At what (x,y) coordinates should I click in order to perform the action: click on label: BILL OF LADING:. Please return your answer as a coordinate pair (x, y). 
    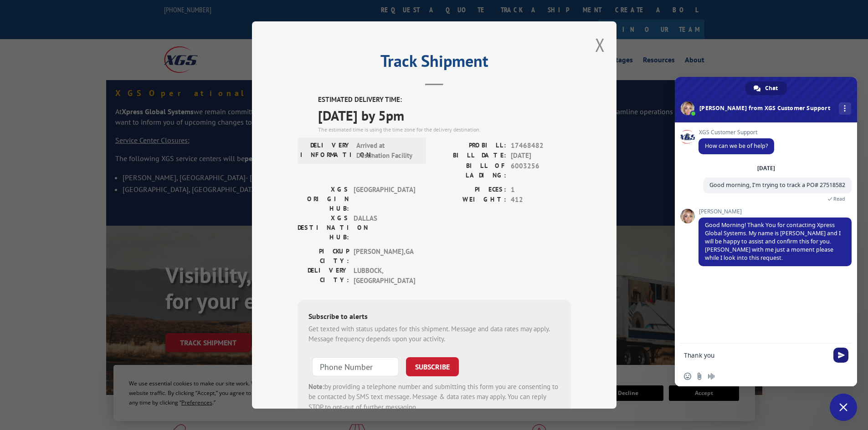
    Looking at the image, I should click on (470, 171).